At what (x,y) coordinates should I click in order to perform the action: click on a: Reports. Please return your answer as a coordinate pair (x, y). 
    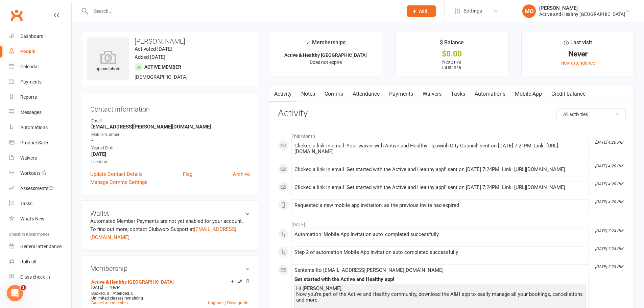
    Looking at the image, I should click on (40, 97).